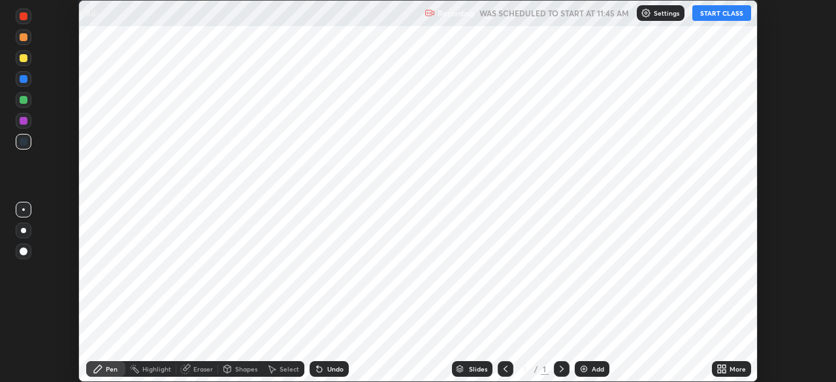 The height and width of the screenshot is (382, 836). What do you see at coordinates (646, 13) in the screenshot?
I see `img: class-settings-icons` at bounding box center [646, 13].